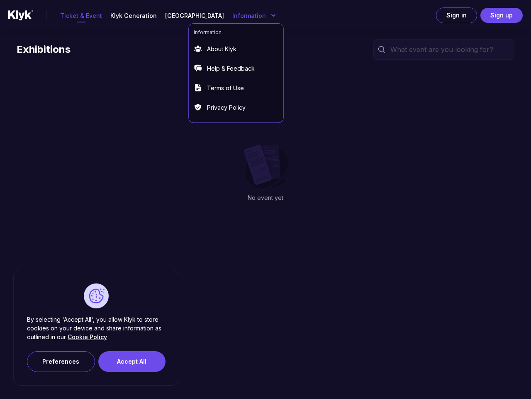 The image size is (531, 399). What do you see at coordinates (134, 15) in the screenshot?
I see `p: Klyk Generation` at bounding box center [134, 15].